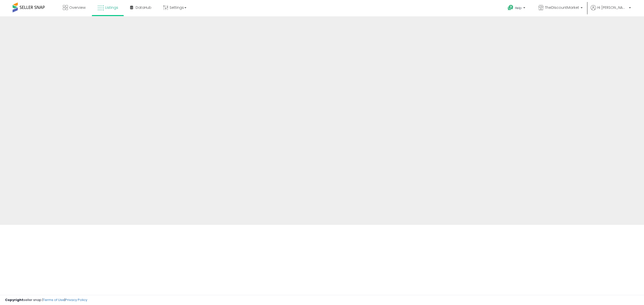 Image resolution: width=644 pixels, height=305 pixels. I want to click on span: Overview, so click(77, 7).